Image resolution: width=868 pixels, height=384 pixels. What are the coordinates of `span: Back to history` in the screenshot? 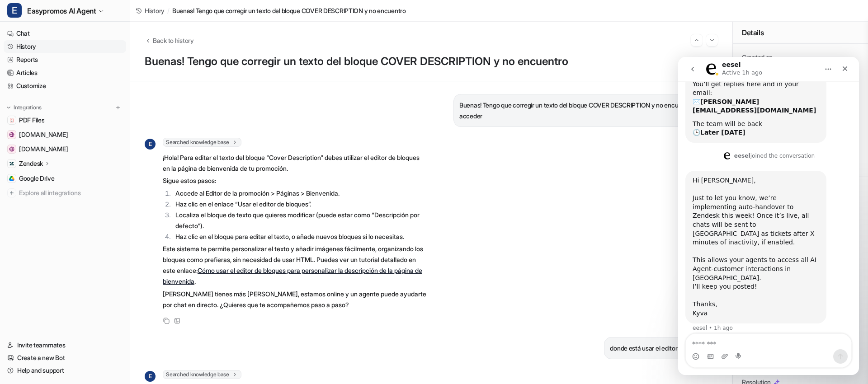 It's located at (174, 41).